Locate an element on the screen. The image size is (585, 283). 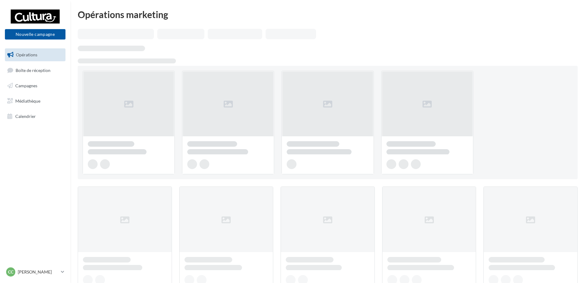
span: Médiathèque is located at coordinates (28, 101).